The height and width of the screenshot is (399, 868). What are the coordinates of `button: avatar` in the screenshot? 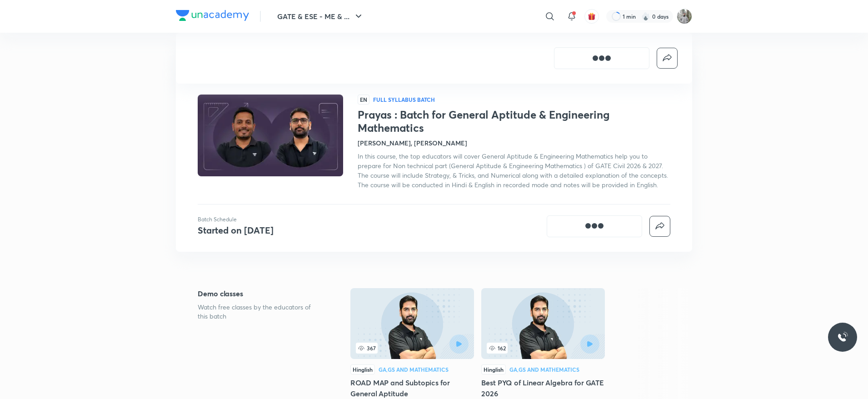 It's located at (591, 16).